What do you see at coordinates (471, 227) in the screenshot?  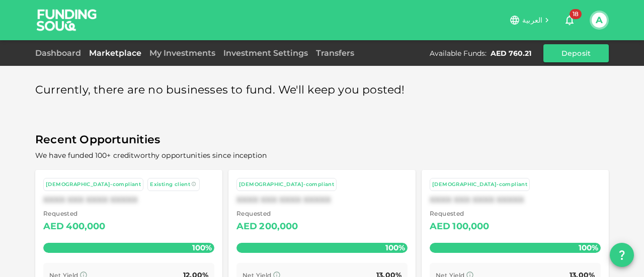 I see `div: 100,000` at bounding box center [471, 227].